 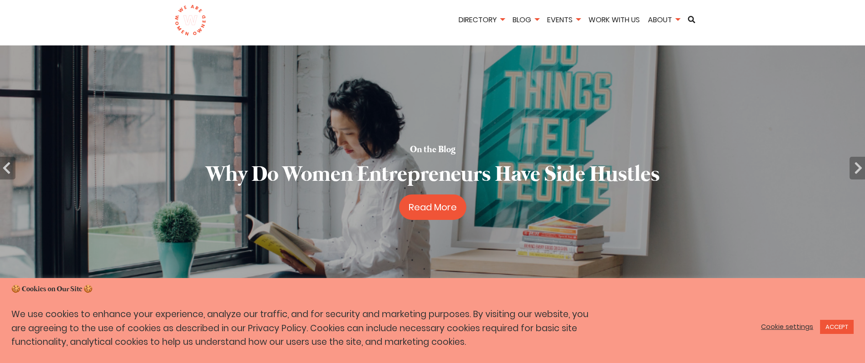 I want to click on h2: Why Do Women Entrepreneurs Have Side Hustles, so click(x=433, y=175).